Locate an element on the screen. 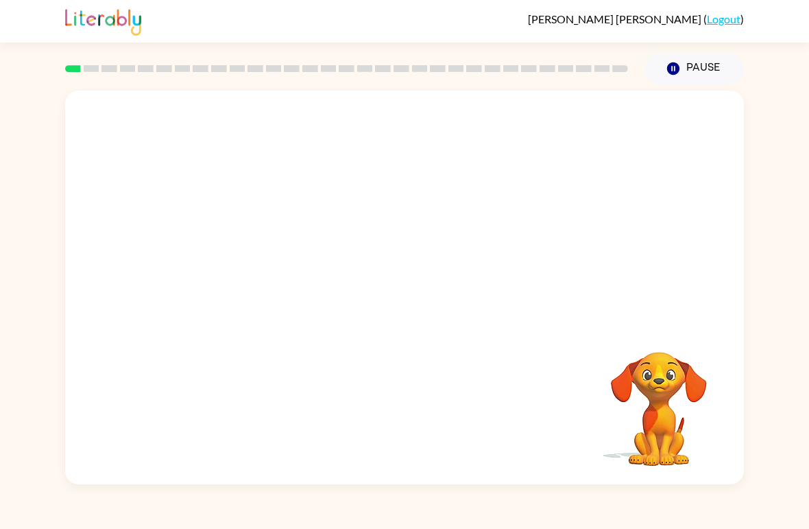  a: Logout is located at coordinates (723, 19).